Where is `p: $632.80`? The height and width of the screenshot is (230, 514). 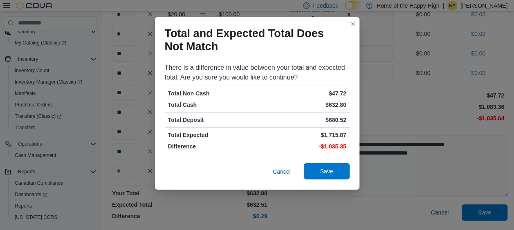 p: $632.80 is located at coordinates (302, 105).